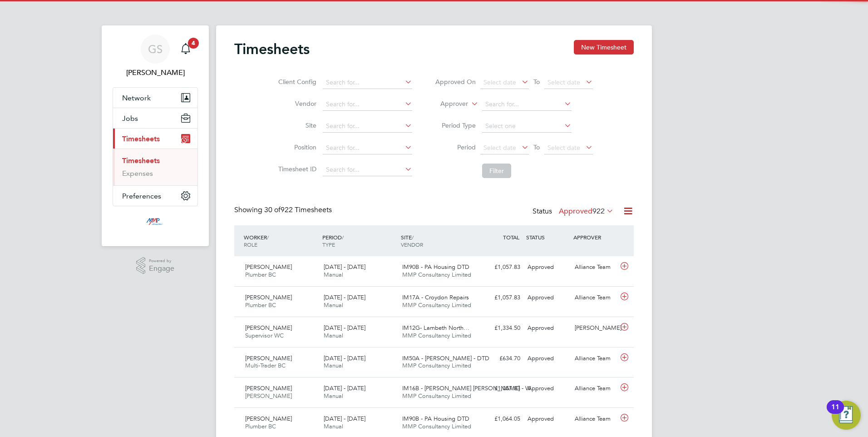  What do you see at coordinates (501, 328) in the screenshot?
I see `div: £1,334.50` at bounding box center [501, 328].